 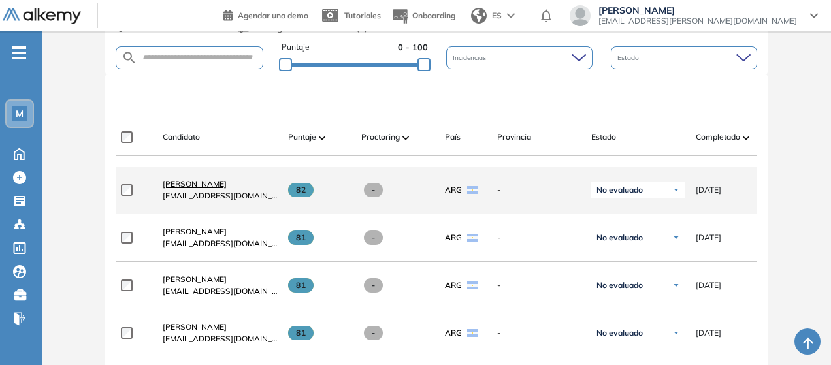 I want to click on span: Incidencias, so click(x=471, y=58).